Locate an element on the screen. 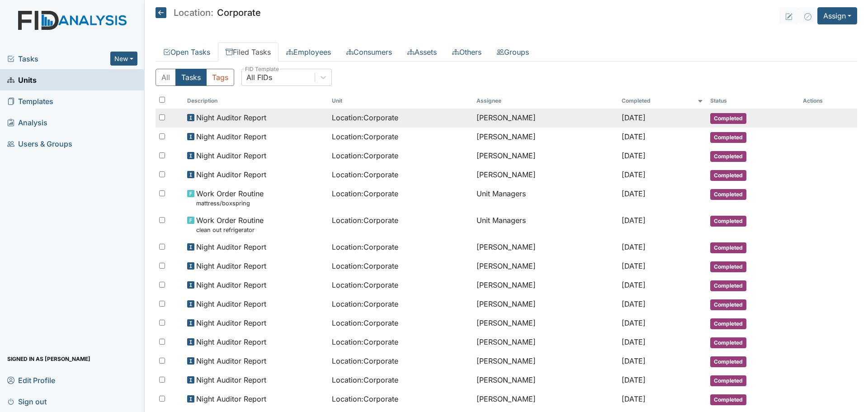 The height and width of the screenshot is (412, 868). th: Assignee is located at coordinates (545, 101).